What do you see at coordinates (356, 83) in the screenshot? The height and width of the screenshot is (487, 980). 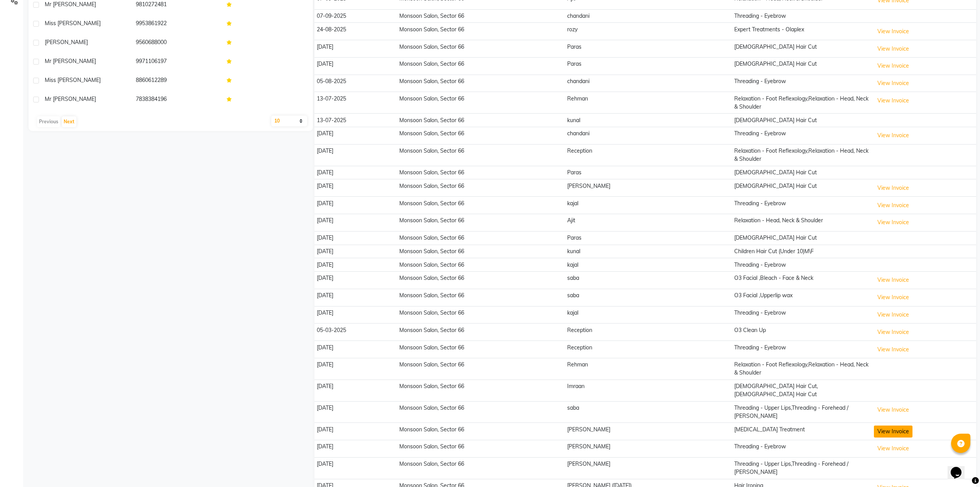 I see `td: 05-08-2025` at bounding box center [356, 83].